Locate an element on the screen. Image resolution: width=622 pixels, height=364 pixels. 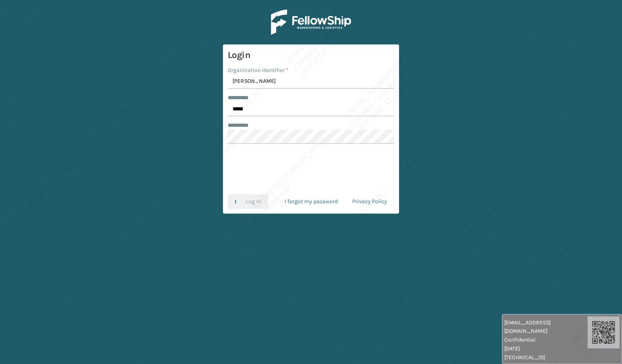
button: Log In is located at coordinates (248, 202).